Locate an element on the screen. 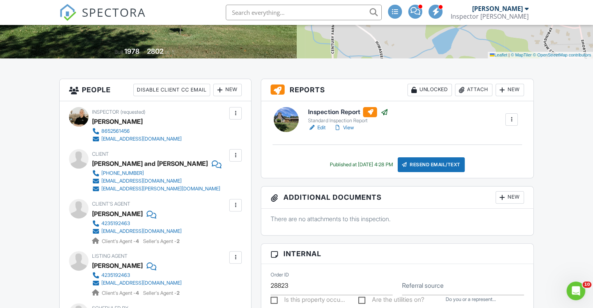 This screenshot has width=593, height=308. label: Order ID is located at coordinates (279, 275).